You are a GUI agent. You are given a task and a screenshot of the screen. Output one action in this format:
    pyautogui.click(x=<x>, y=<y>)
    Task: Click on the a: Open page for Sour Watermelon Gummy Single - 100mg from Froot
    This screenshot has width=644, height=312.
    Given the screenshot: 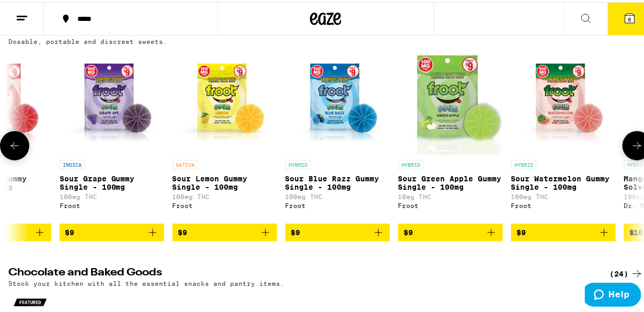 What is the action you would take?
    pyautogui.click(x=564, y=135)
    